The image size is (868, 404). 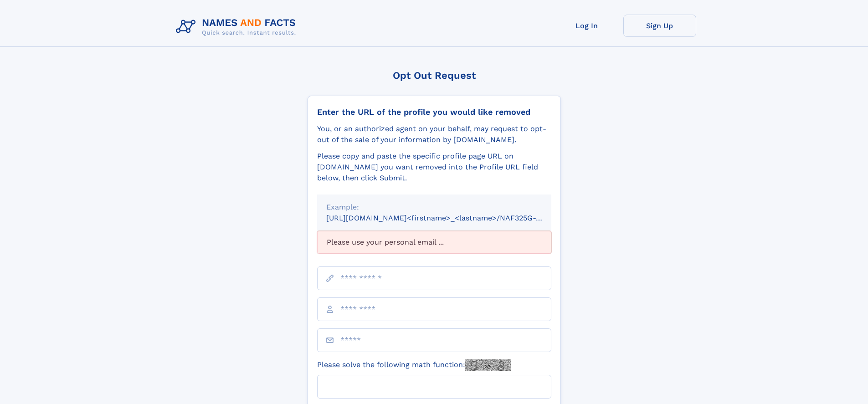 What do you see at coordinates (434, 112) in the screenshot?
I see `div: Enter the URL of the profile you would like removed` at bounding box center [434, 112].